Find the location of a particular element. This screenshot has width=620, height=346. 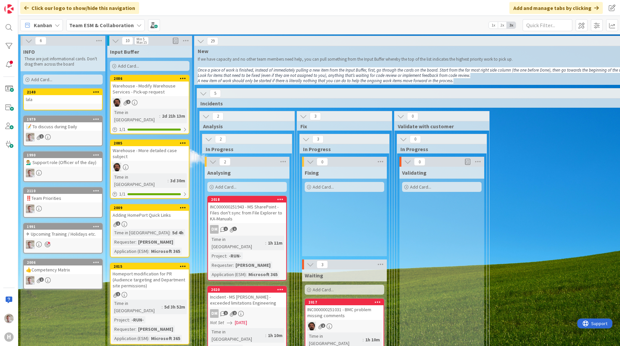

div: 1990💁🏼‍♂️ Support role (Officer of the day) is located at coordinates (63, 159).